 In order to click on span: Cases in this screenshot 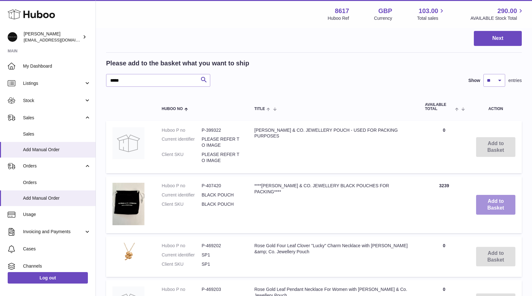, I will do `click(57, 249)`.